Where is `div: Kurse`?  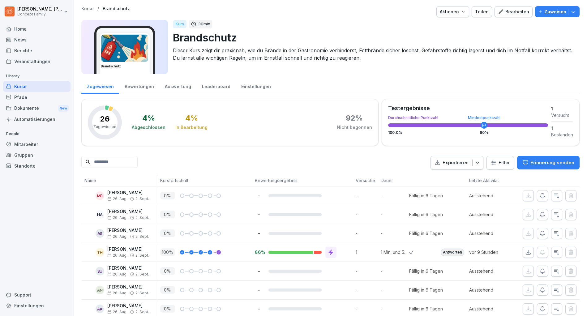
div: Kurse is located at coordinates (37, 86).